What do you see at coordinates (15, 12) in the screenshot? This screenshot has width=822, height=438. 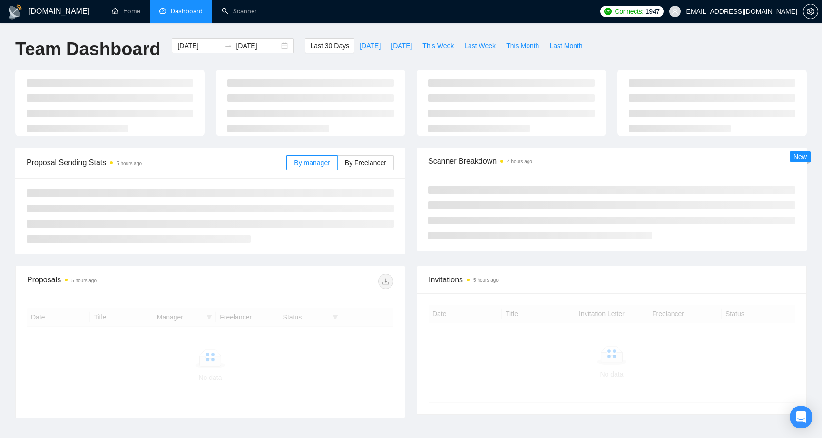 I see `img: logo` at bounding box center [15, 12].